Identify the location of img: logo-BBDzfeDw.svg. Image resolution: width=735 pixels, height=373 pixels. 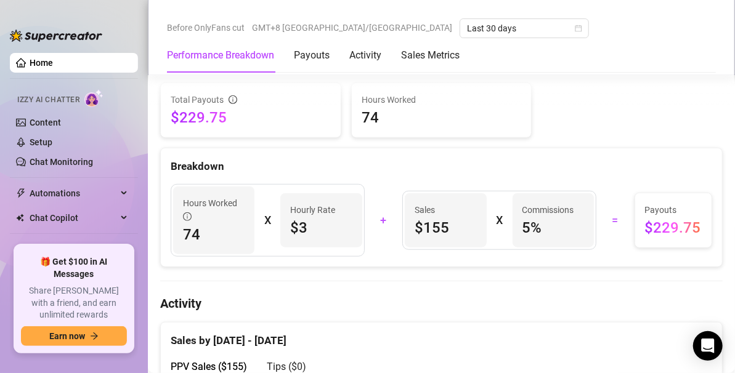
(56, 36).